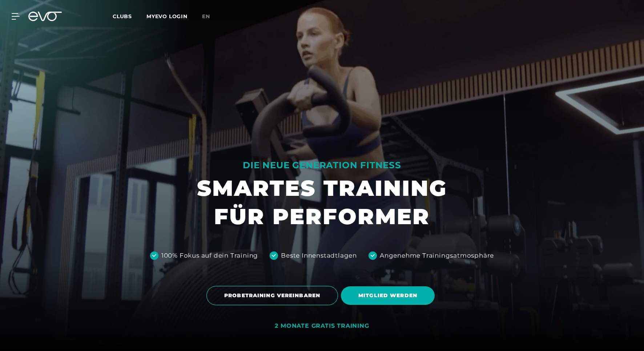 This screenshot has width=644, height=351. What do you see at coordinates (272, 295) in the screenshot?
I see `span: PROBETRAINING VEREINBAREN` at bounding box center [272, 295].